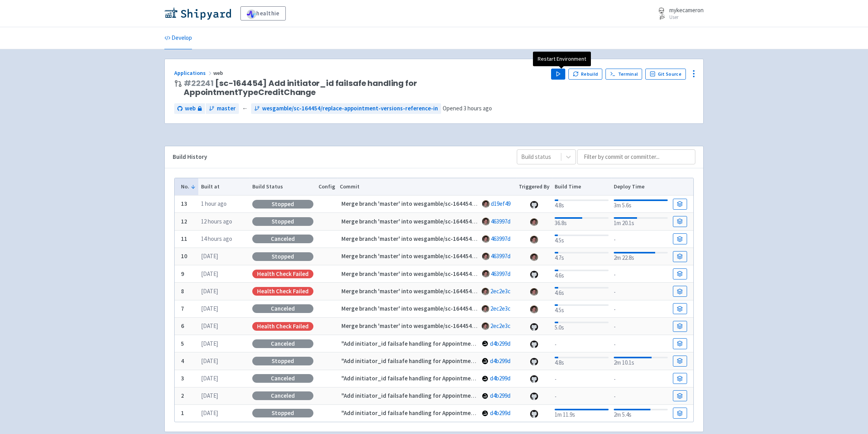  I want to click on div: 2m 5.4s, so click(640, 413).